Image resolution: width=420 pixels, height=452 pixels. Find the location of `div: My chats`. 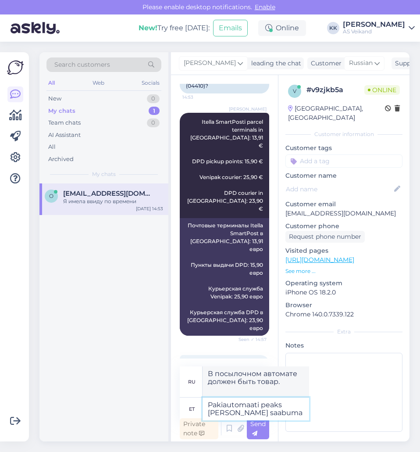

div: My chats is located at coordinates (62, 111).